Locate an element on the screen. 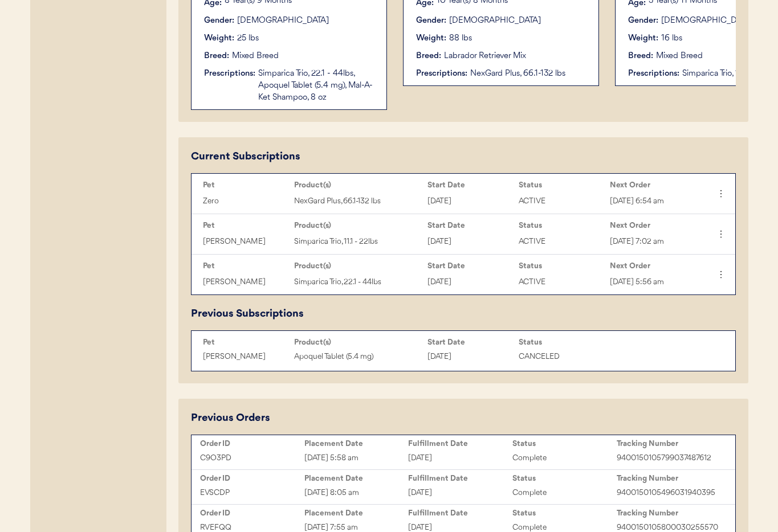  div: 9400150105496031940395 is located at coordinates (668, 493).